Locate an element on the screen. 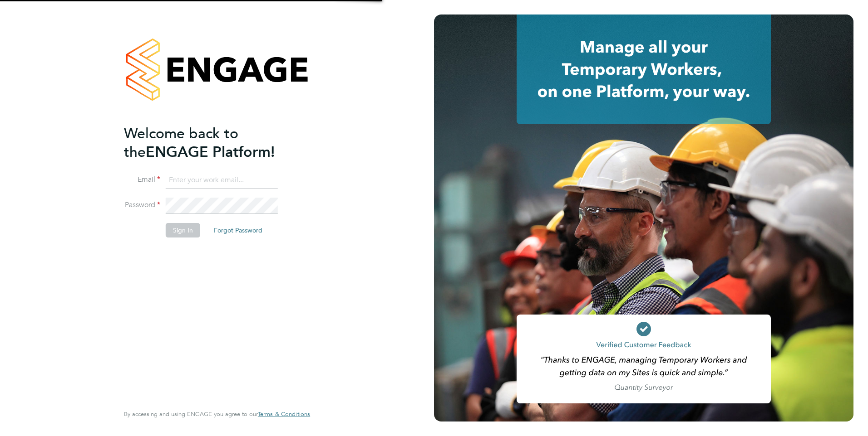 The width and height of the screenshot is (868, 436). label: Email is located at coordinates (142, 179).